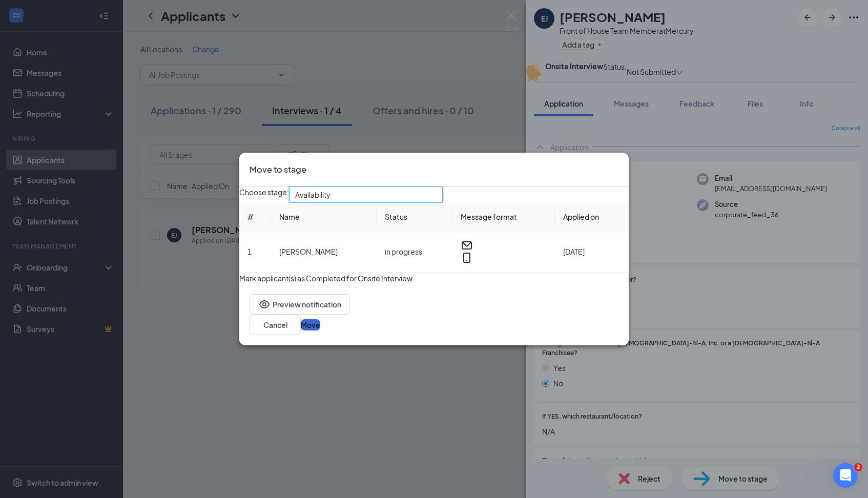 Image resolution: width=868 pixels, height=498 pixels. I want to click on span: 1, so click(249, 252).